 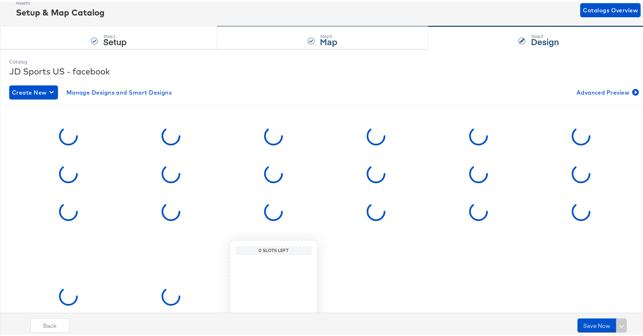 What do you see at coordinates (60, 11) in the screenshot?
I see `div: Setup & Map Catalog` at bounding box center [60, 11].